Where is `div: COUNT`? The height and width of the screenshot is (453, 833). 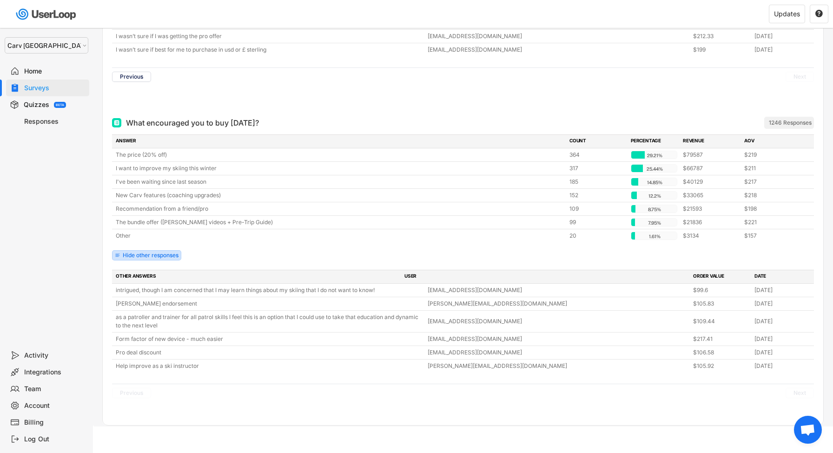
div: COUNT is located at coordinates (598, 141).